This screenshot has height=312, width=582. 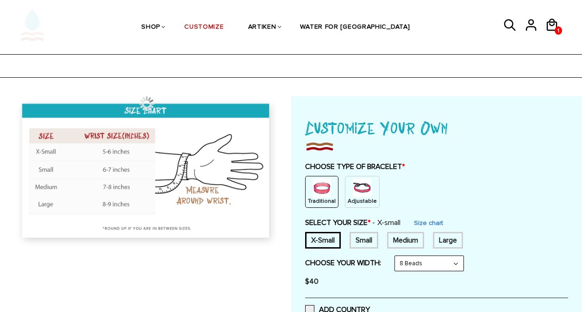 I want to click on div: 7 inches, so click(x=364, y=240).